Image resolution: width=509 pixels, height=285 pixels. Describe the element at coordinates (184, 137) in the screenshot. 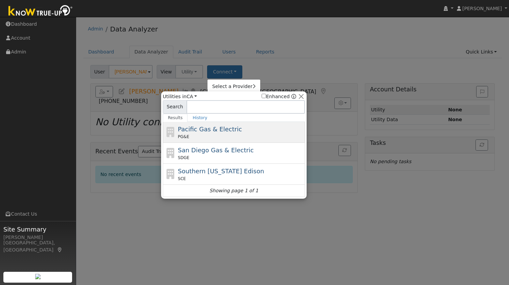

I see `span: PG&E` at that location.